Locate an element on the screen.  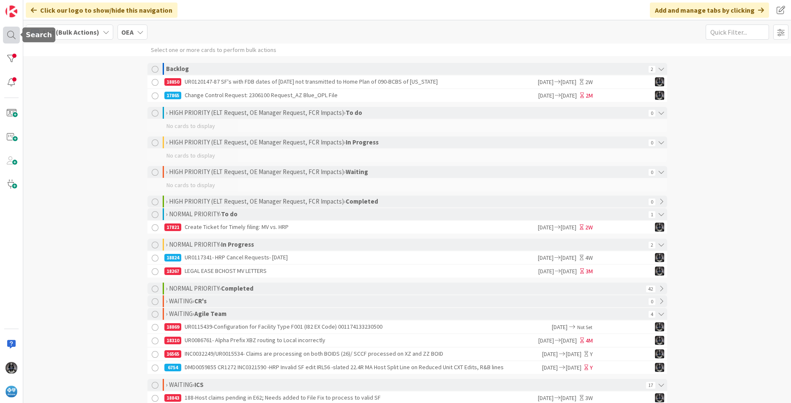
span: List (Bulk Actions) is located at coordinates (71, 32).